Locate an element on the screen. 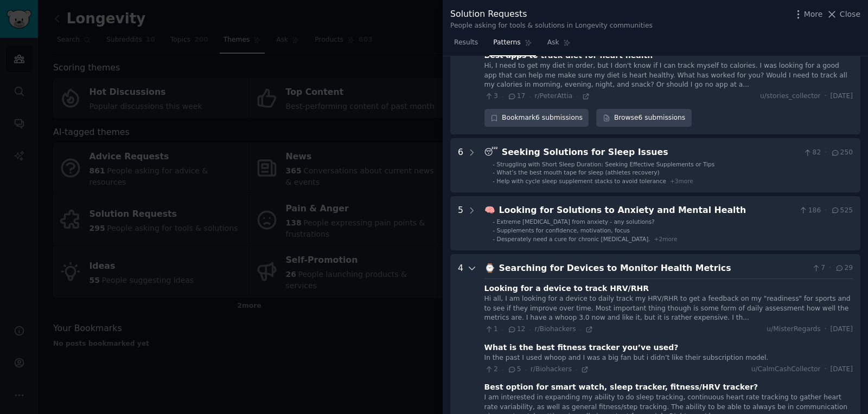 Image resolution: width=868 pixels, height=414 pixels. button: Close is located at coordinates (843, 14).